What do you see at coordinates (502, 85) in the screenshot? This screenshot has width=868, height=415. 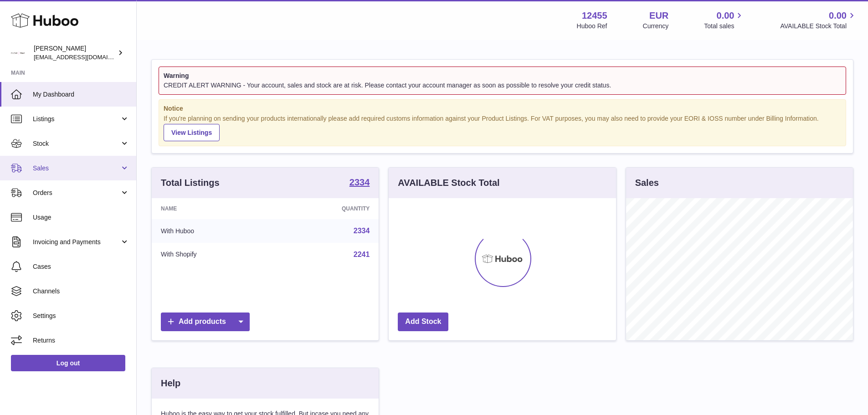 I see `div: CREDIT ALERT WARNING - Your account, sales and stock are at risk. Please contact your account man...` at bounding box center [502, 85].